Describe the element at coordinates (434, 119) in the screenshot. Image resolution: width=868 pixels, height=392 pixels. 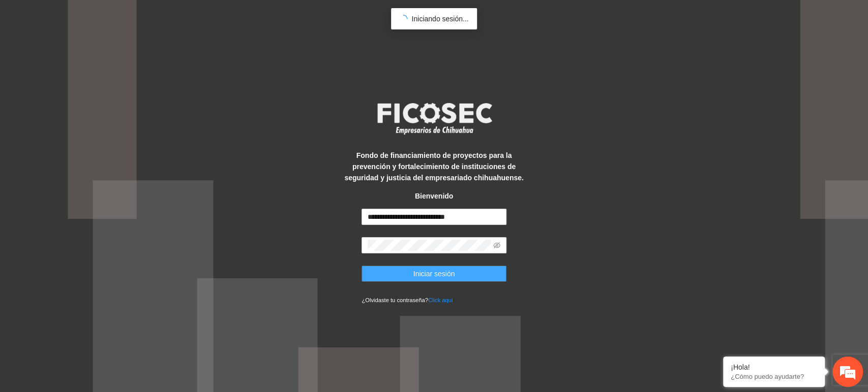
I see `img: logo` at that location.